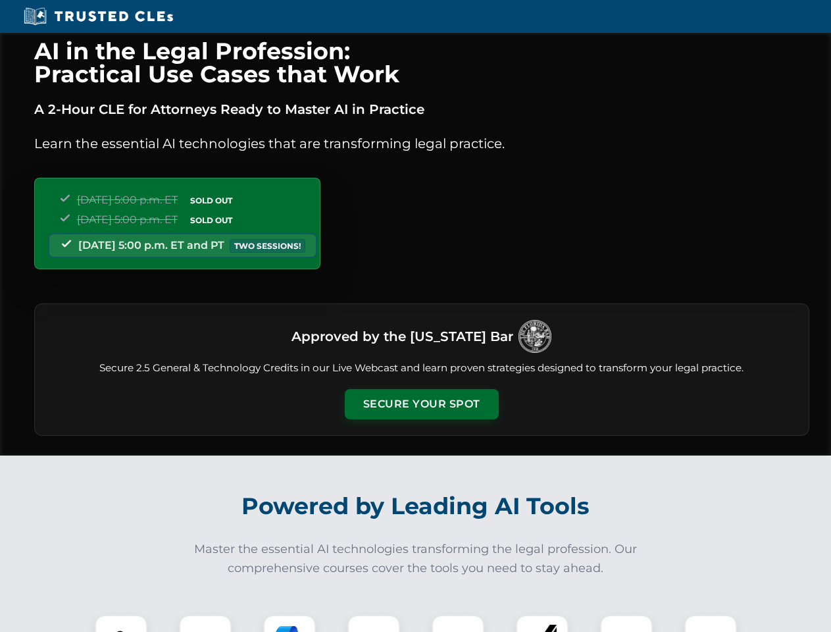 The image size is (831, 632). I want to click on p: Secure 2.5 General & Technology Credits in our Live Webcast and learn proven strategies designed ..., so click(422, 368).